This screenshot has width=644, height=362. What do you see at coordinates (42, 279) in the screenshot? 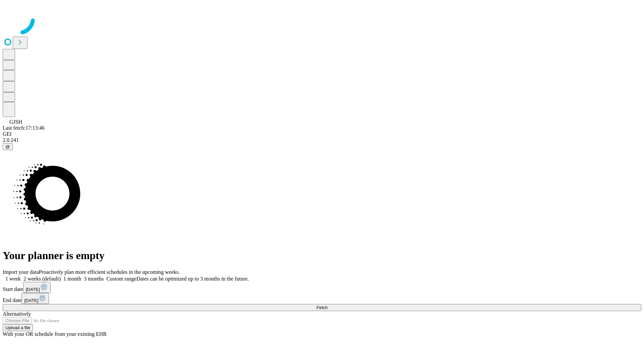
I see `span: 2 weeks (default)` at bounding box center [42, 279].